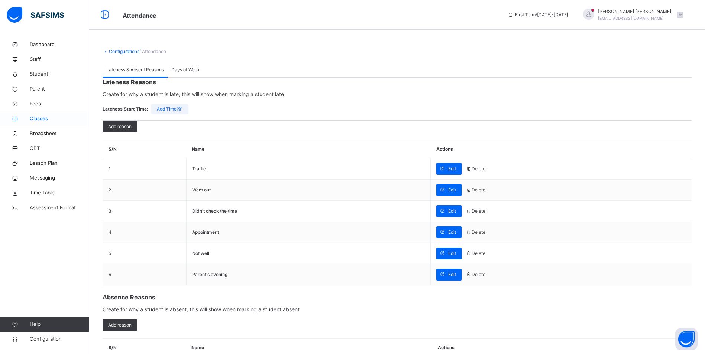 This screenshot has width=705, height=354. I want to click on span: / Attendance, so click(153, 51).